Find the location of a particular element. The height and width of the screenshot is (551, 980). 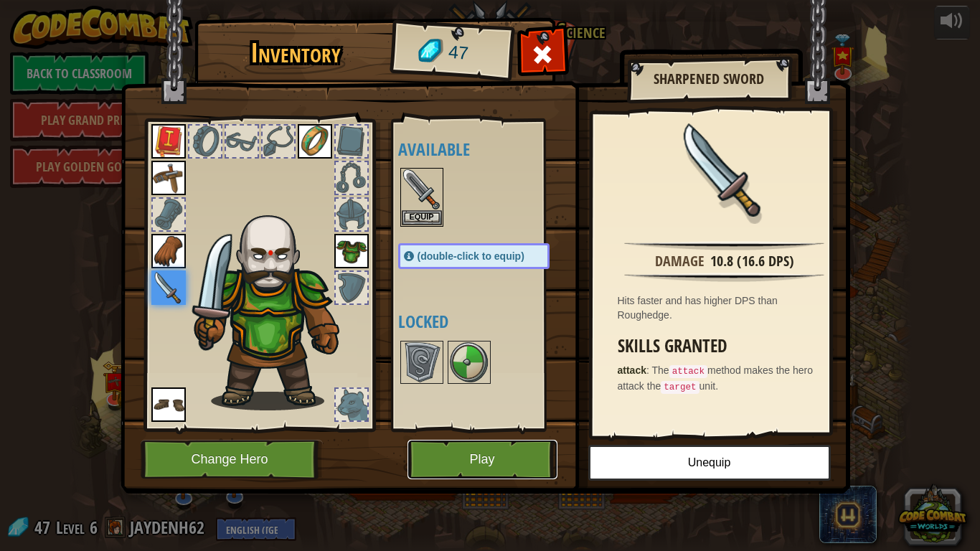

span: (double-click to equip) is located at coordinates (471, 257).